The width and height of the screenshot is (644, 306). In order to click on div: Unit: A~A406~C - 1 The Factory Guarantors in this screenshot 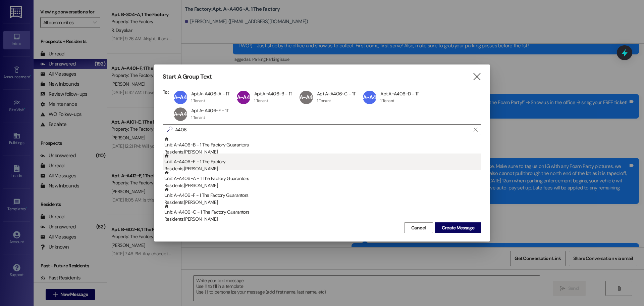, I will do `click(323, 213)`.